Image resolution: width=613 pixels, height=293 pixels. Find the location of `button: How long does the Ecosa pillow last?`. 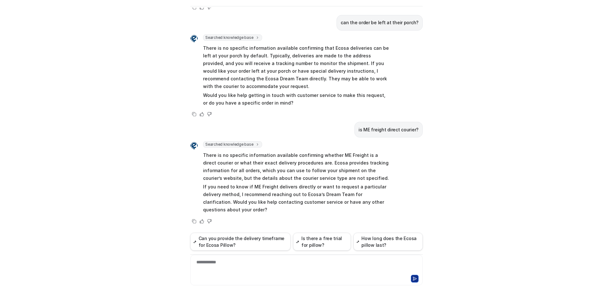

button: How long does the Ecosa pillow last? is located at coordinates (388, 242).